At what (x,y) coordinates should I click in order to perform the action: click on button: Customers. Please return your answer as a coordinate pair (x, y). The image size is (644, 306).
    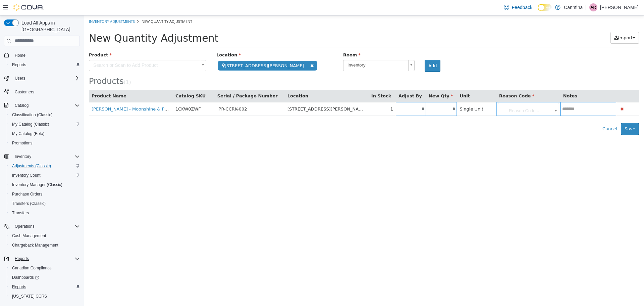
    Looking at the image, I should click on (42, 92).